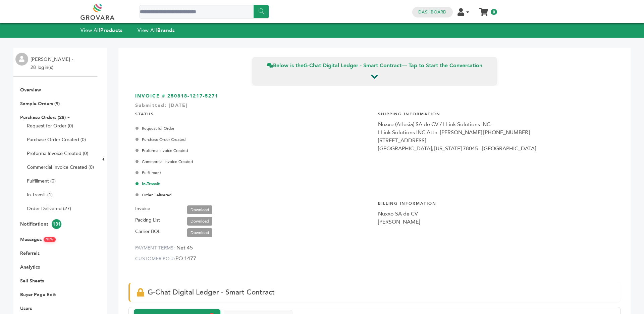 This screenshot has width=644, height=314. I want to click on strong: Brands, so click(166, 30).